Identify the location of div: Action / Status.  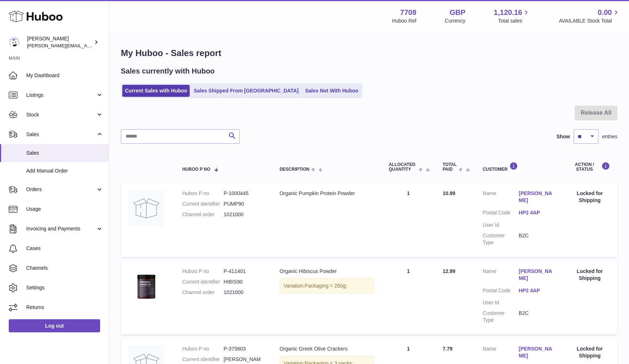
(589, 167).